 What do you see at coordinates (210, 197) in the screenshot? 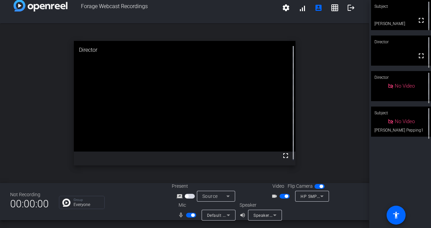
I see `span: Source` at bounding box center [210, 197].